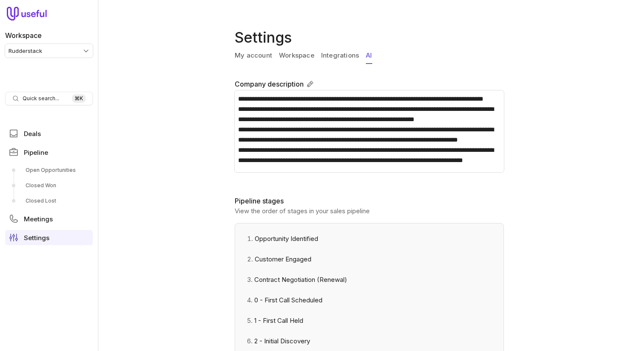 The image size is (644, 351). What do you see at coordinates (49, 133) in the screenshot?
I see `a: Deals` at bounding box center [49, 133].